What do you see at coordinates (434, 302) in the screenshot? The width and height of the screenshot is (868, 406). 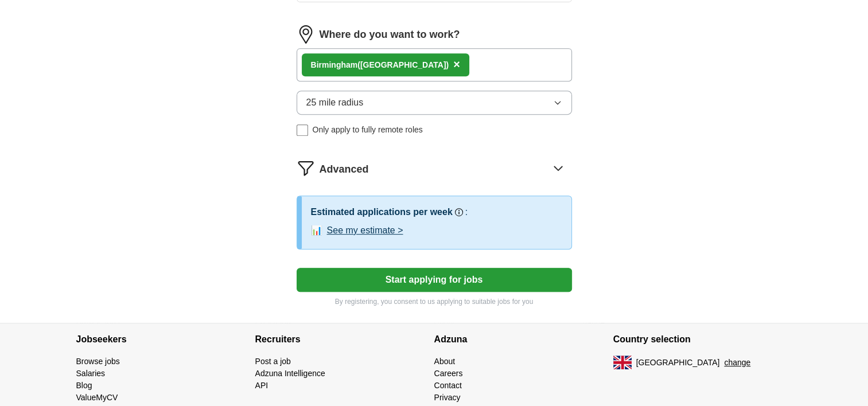 I see `p: By registering, you consent to us applying to suitable jobs for you` at bounding box center [434, 302].